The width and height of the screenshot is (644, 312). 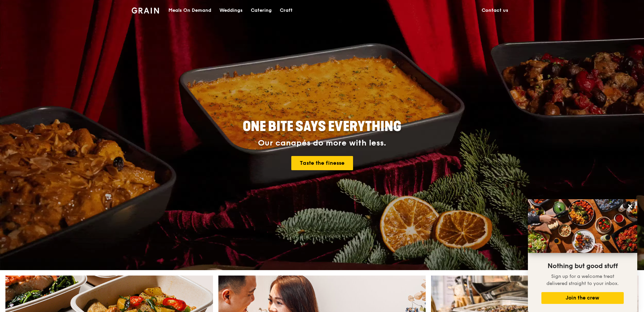 What do you see at coordinates (582, 298) in the screenshot?
I see `button: Join the crew` at bounding box center [582, 298].